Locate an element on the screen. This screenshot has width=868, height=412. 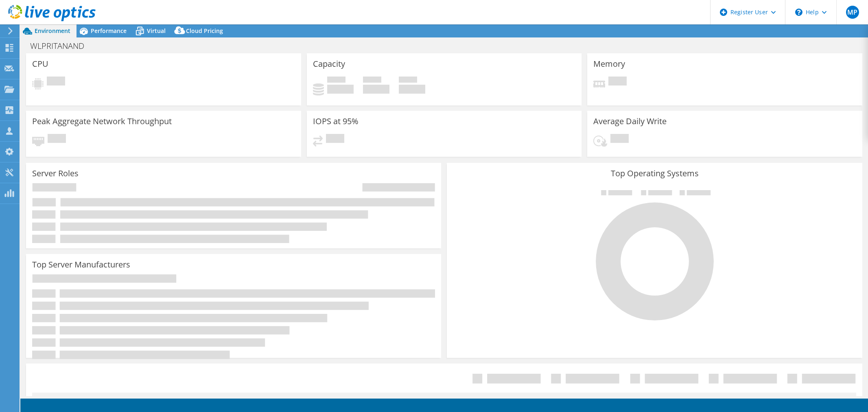
h3: Top Operating Systems is located at coordinates (654, 174).